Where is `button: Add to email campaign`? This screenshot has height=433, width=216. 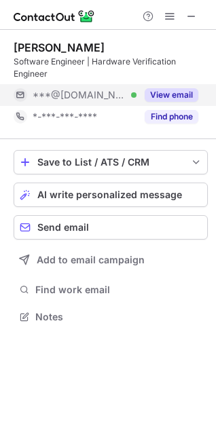 button: Add to email campaign is located at coordinates (111, 260).